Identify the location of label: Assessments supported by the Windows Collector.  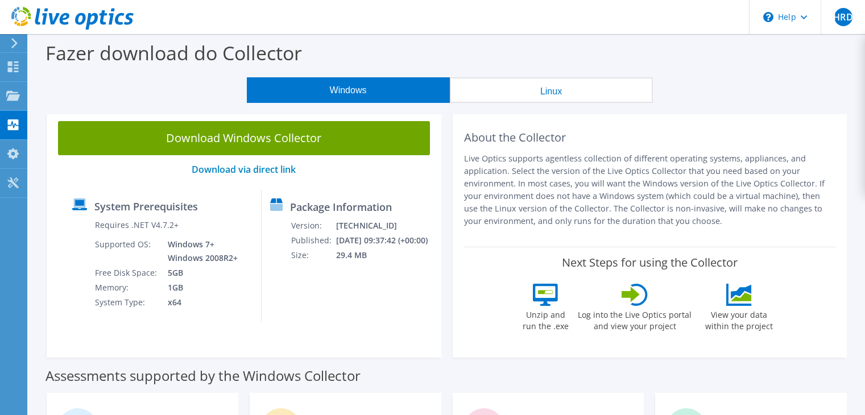
(203, 376).